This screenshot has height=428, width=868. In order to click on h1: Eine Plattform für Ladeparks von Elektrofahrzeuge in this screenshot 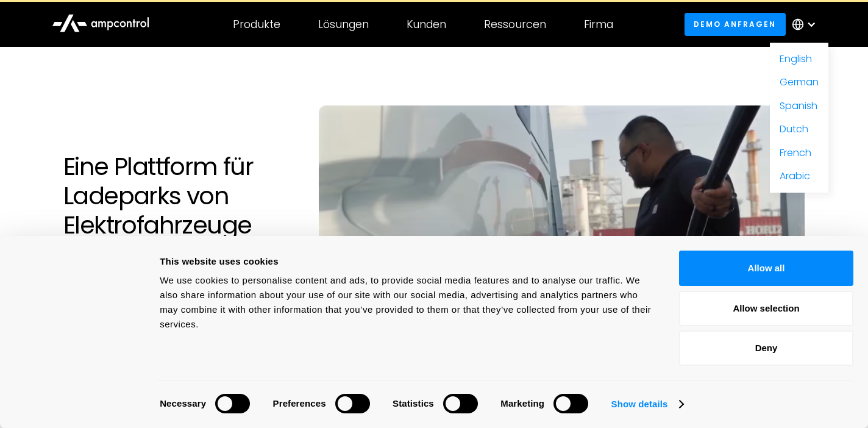, I will do `click(179, 195)`.